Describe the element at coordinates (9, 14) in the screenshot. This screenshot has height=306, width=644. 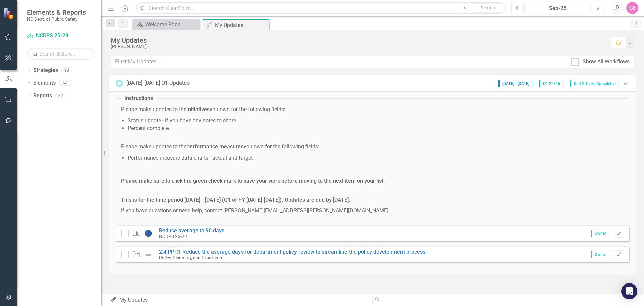
I see `img: ClearPoint Strategy` at that location.